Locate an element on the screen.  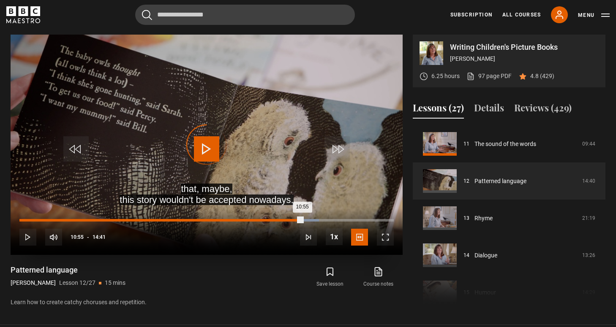
span: 14:41 is located at coordinates (99, 237).